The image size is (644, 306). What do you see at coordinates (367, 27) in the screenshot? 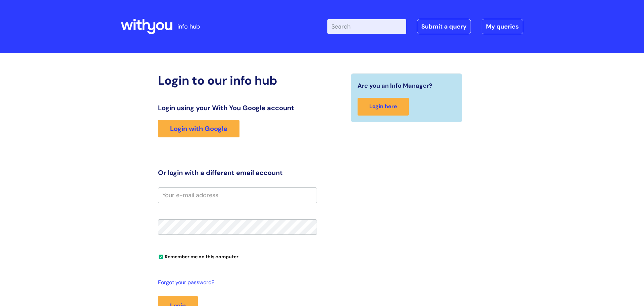
I see `input: Search` at bounding box center [367, 27].